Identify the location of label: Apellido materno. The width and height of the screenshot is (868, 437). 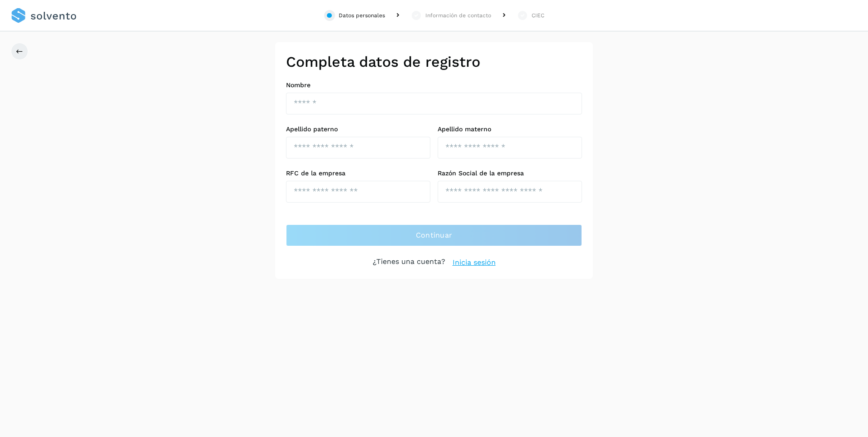
(510, 129).